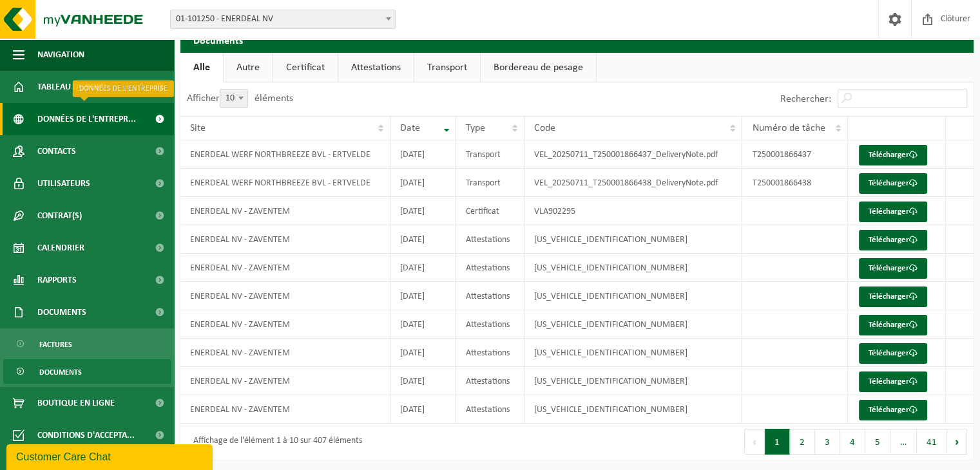 The image size is (980, 470). I want to click on td: T250001866438, so click(795, 183).